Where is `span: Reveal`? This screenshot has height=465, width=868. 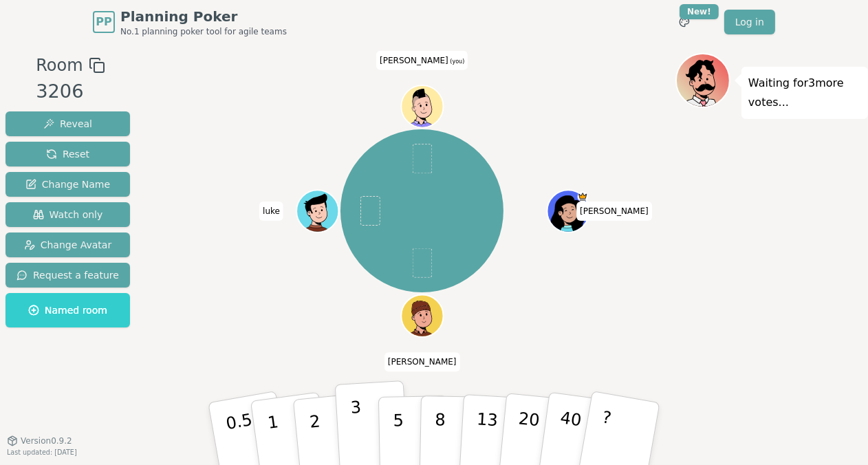 span: Reveal is located at coordinates (68, 123).